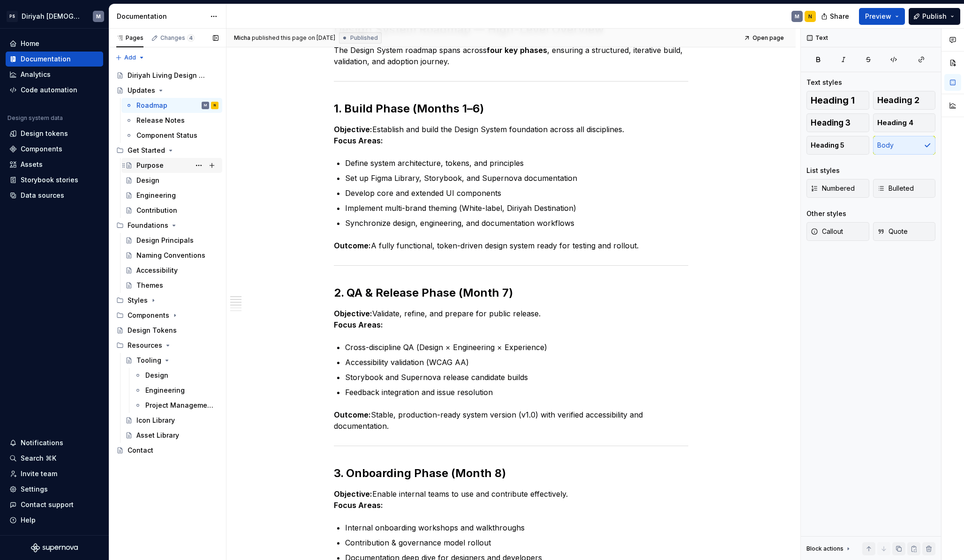 The width and height of the screenshot is (964, 560). Describe the element at coordinates (171, 256) in the screenshot. I see `a: Naming Conventions` at that location.